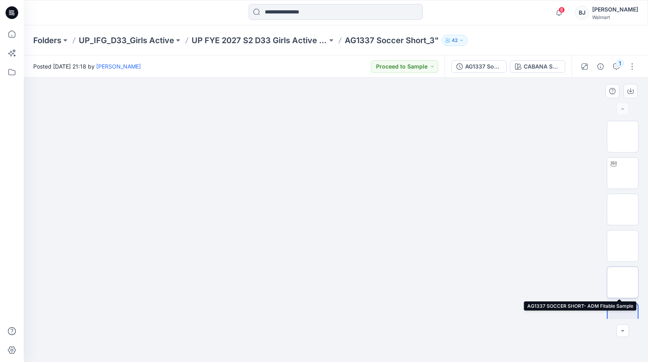 This screenshot has width=648, height=362. What do you see at coordinates (392, 40) in the screenshot?
I see `p: AG1337 Soccer Short_3"` at bounding box center [392, 40].